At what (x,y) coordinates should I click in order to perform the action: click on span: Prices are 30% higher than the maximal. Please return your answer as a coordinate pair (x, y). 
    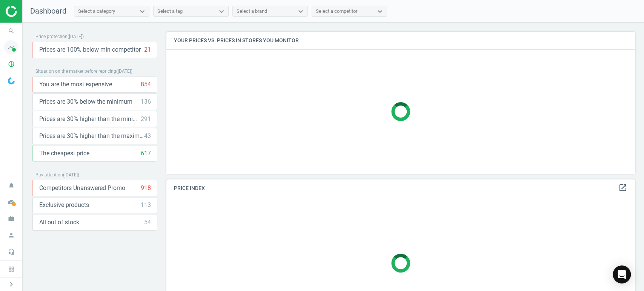
    Looking at the image, I should click on (92, 136).